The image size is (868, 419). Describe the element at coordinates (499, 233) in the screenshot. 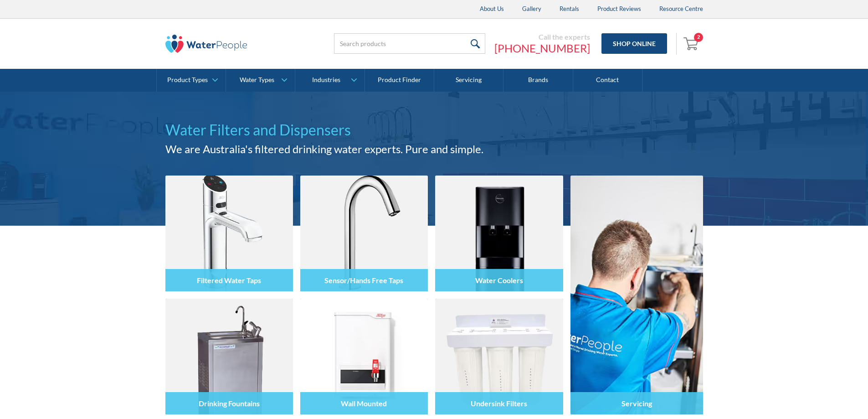

I see `img: Water Coolers` at that location.